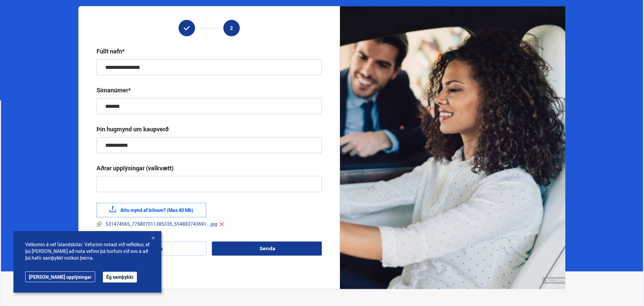  I want to click on div: Fullt nafn*, so click(111, 51).